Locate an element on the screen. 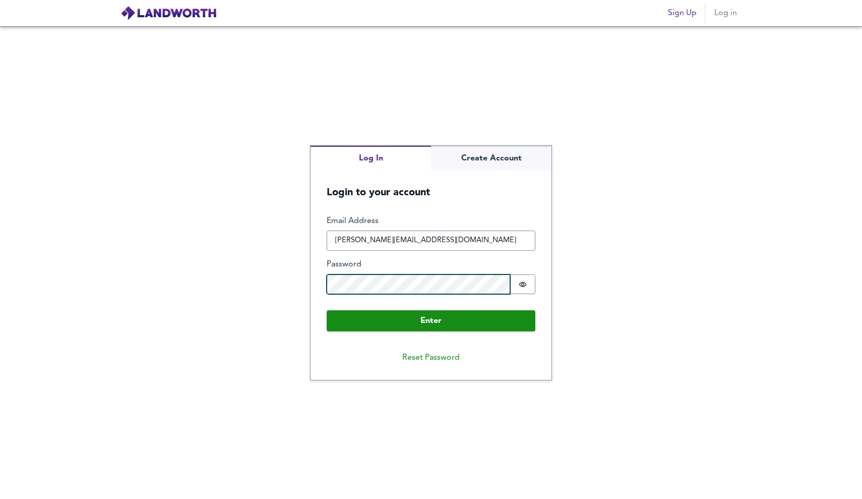  button: Create Account is located at coordinates (491, 158).